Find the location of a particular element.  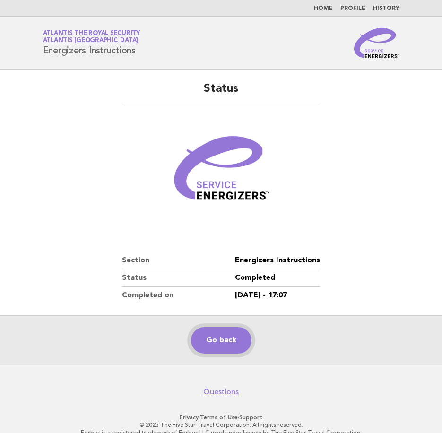

h1: Energizers Instructions is located at coordinates (91, 43).